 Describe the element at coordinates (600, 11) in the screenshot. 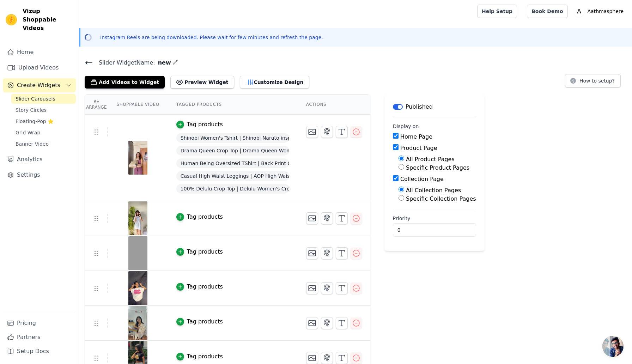

I see `button: A Aathmasphere` at that location.